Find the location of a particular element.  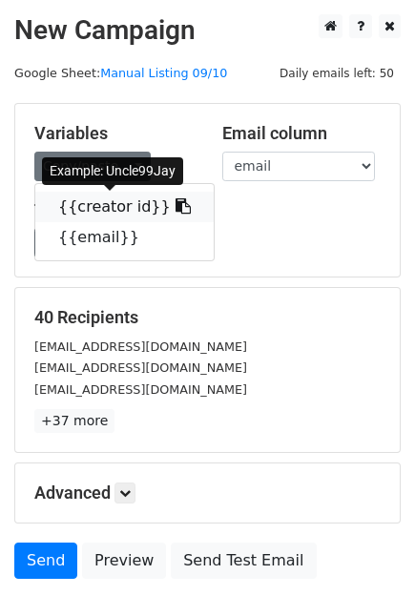

a: Manual Listing 09/10 is located at coordinates (163, 72).